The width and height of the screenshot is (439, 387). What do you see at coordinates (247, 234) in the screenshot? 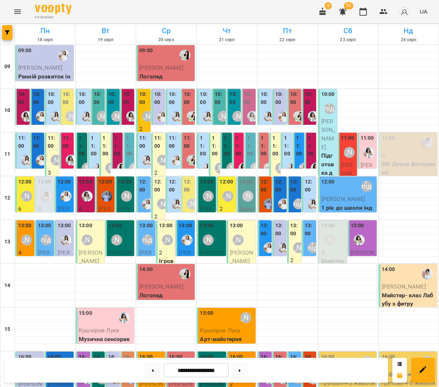
I see `p: Baby-fitness 3-5 - Baby Fitness 3-5` at bounding box center [247, 234].